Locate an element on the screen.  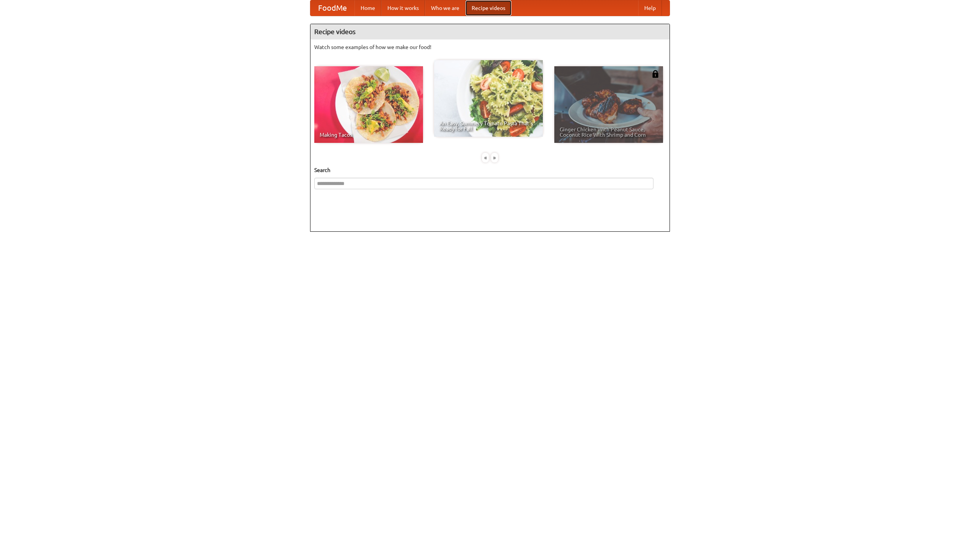
h5: Search is located at coordinates (490, 170).